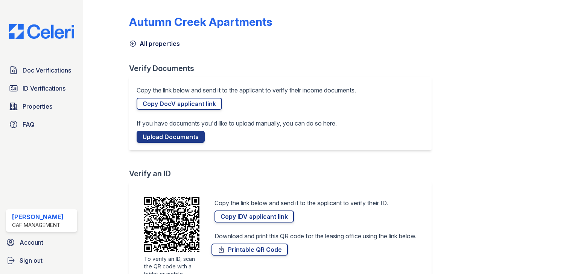 The image size is (578, 274). What do you see at coordinates (254, 217) in the screenshot?
I see `a: Copy IDV applicant link` at bounding box center [254, 217].